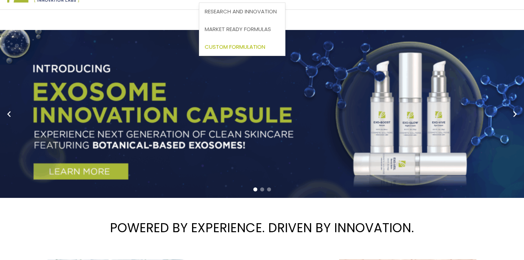 Image resolution: width=524 pixels, height=260 pixels. Describe the element at coordinates (242, 47) in the screenshot. I see `a: Custom Formulation` at that location.